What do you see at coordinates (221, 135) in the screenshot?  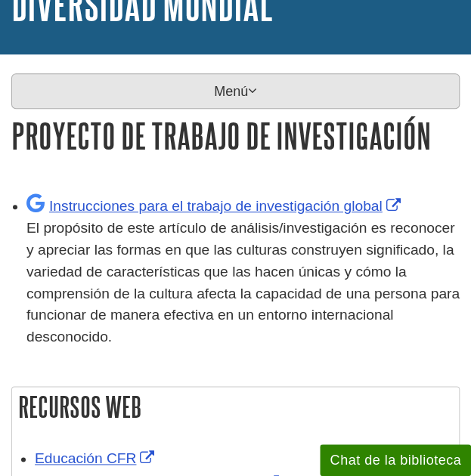 I see `font: Proyecto de trabajo de investigación` at bounding box center [221, 135].